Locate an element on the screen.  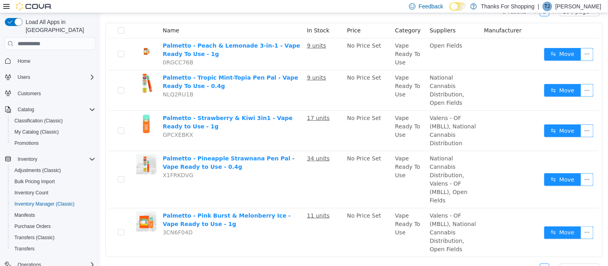
span: Price is located at coordinates (254, 17).